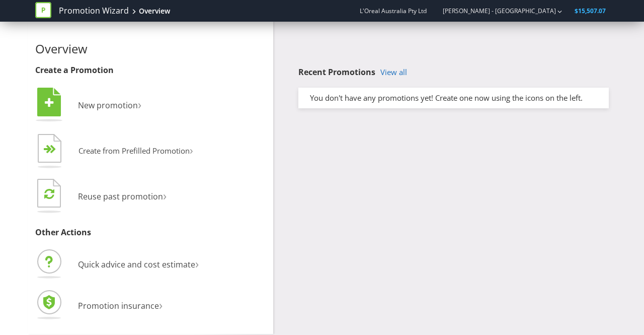 The width and height of the screenshot is (644, 335). What do you see at coordinates (98, 306) in the screenshot?
I see `a: Promotion insurance›` at bounding box center [98, 306].